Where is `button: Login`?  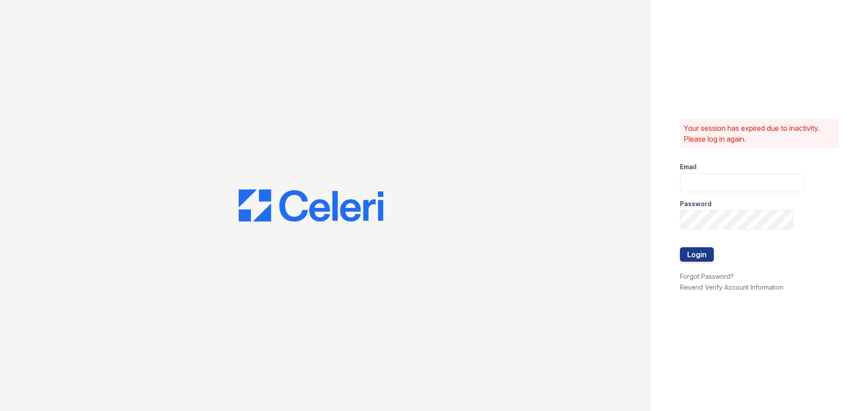
button: Login is located at coordinates (696, 255).